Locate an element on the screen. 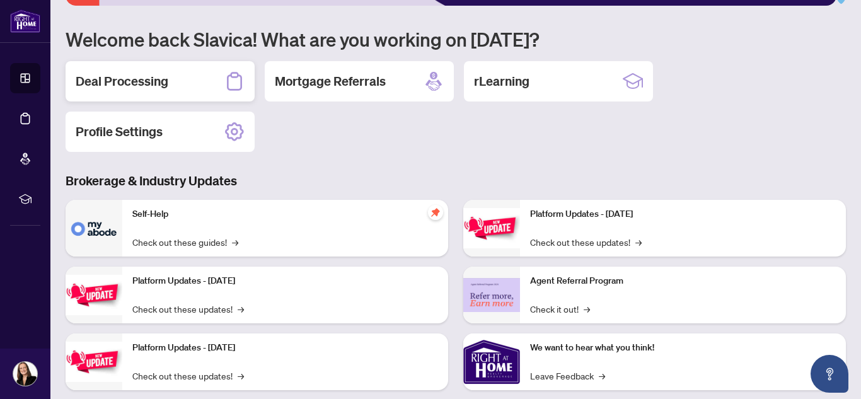 This screenshot has width=861, height=399. a: Check out these guides!→ is located at coordinates (185, 242).